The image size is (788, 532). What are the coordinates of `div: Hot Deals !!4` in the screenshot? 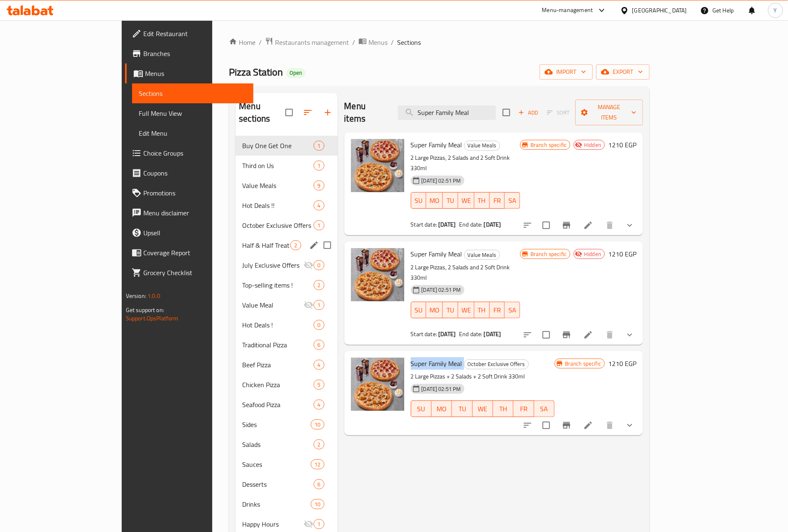 It's located at (286, 205).